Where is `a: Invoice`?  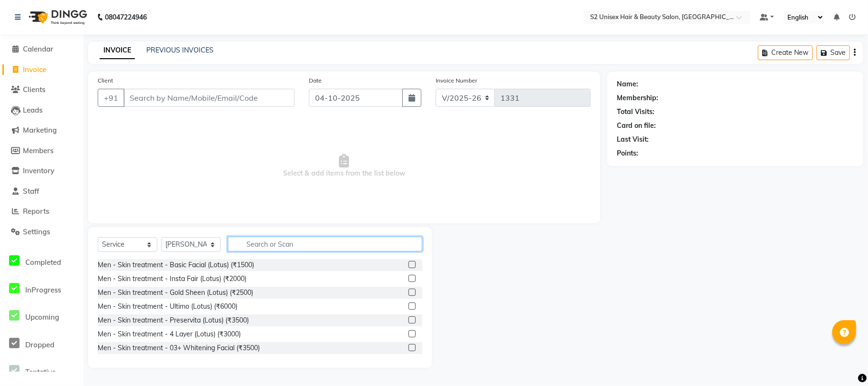
a: Invoice is located at coordinates (41, 70).